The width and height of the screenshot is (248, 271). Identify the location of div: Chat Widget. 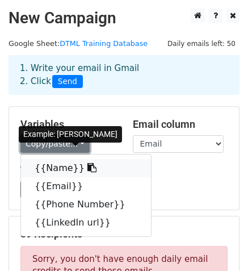
(220, 244).